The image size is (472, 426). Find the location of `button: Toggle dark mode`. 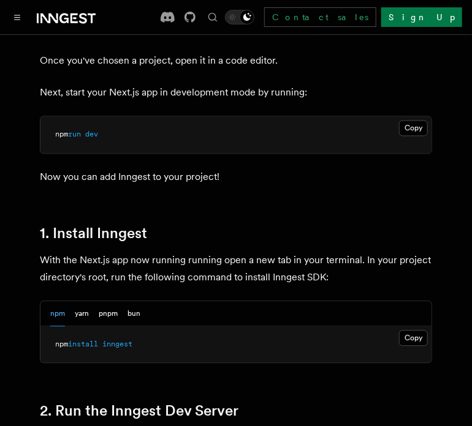

button: Toggle dark mode is located at coordinates (239, 17).